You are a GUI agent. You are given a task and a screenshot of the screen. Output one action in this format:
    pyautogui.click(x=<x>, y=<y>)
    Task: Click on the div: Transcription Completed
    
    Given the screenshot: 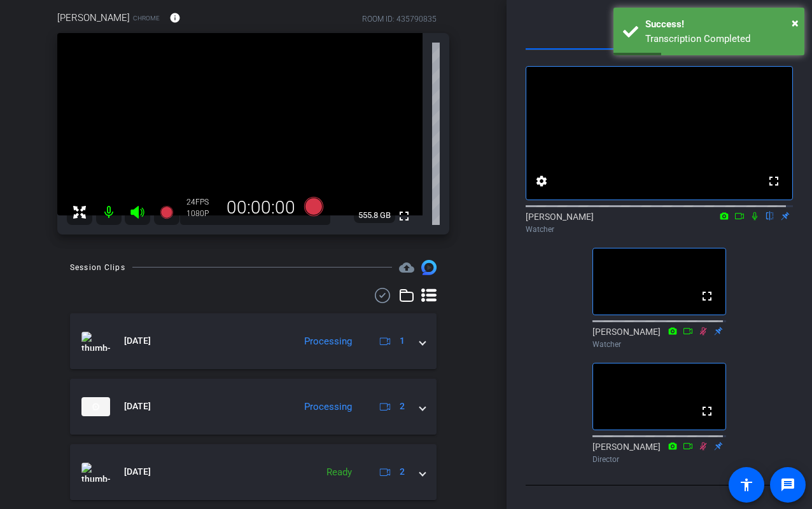 What is the action you would take?
    pyautogui.click(x=720, y=39)
    